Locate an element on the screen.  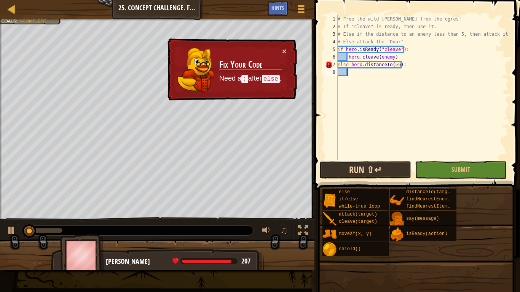
span: attack(target) is located at coordinates (358, 215).